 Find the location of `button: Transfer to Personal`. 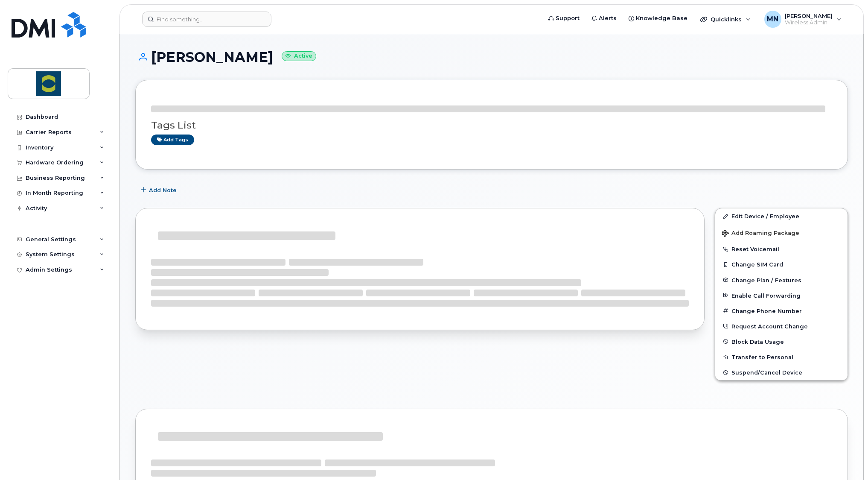

button: Transfer to Personal is located at coordinates (781, 357).